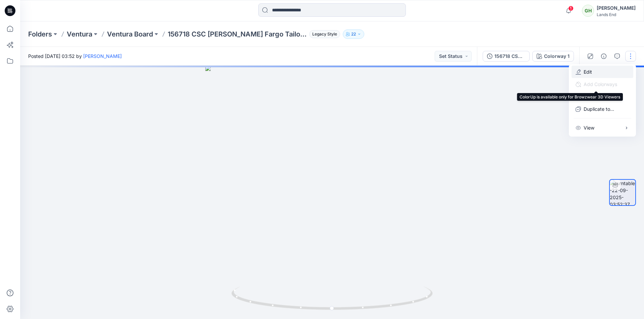  What do you see at coordinates (354, 35) in the screenshot?
I see `p: 22` at bounding box center [354, 35].